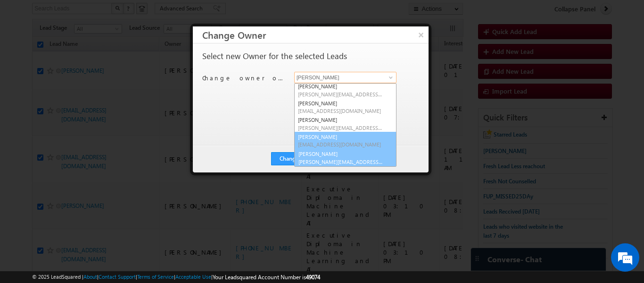 The width and height of the screenshot is (644, 283). Describe the element at coordinates (313, 276) in the screenshot. I see `span: 49074` at that location.